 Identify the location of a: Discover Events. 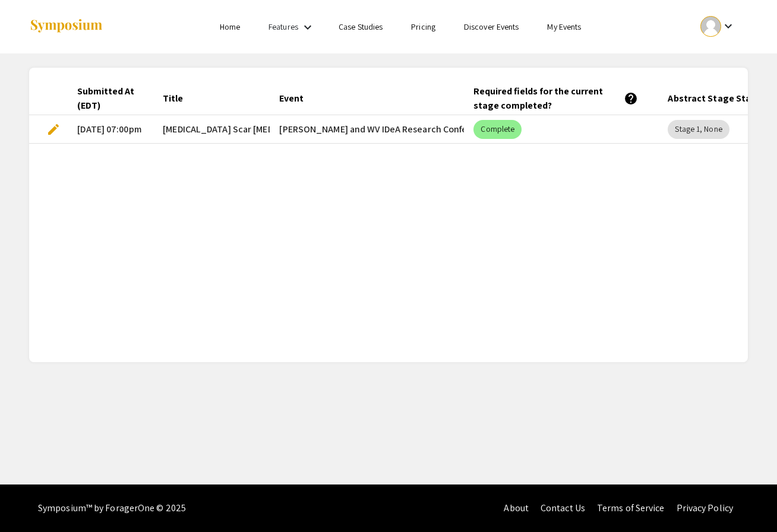
(492, 27).